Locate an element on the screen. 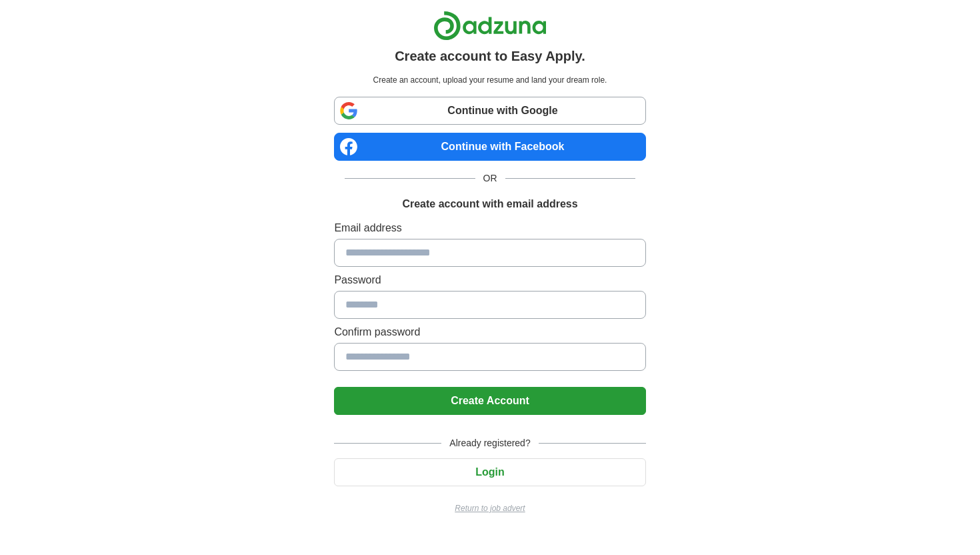 This screenshot has width=980, height=555. label: Confirm password is located at coordinates (489, 332).